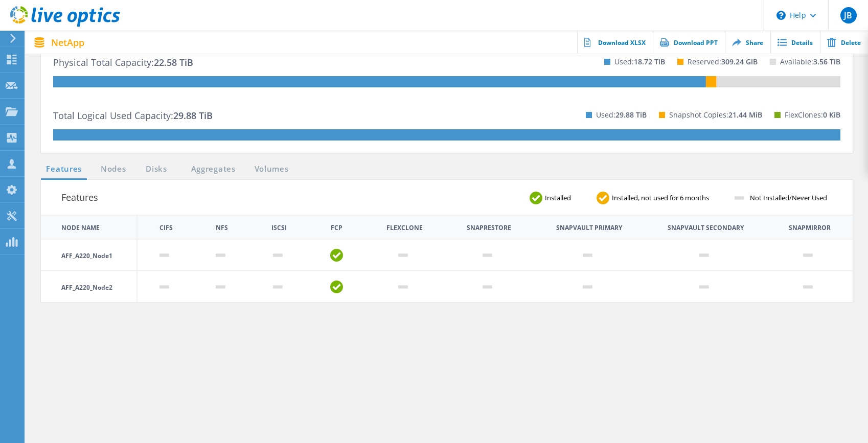 The width and height of the screenshot is (868, 443). I want to click on a: Features, so click(64, 169).